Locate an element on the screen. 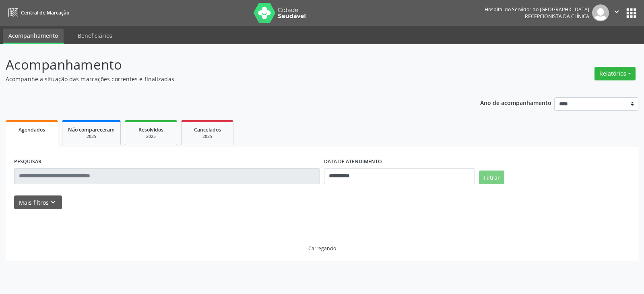  button: Mais filtroskeyboard_arrow_down is located at coordinates (38, 202).